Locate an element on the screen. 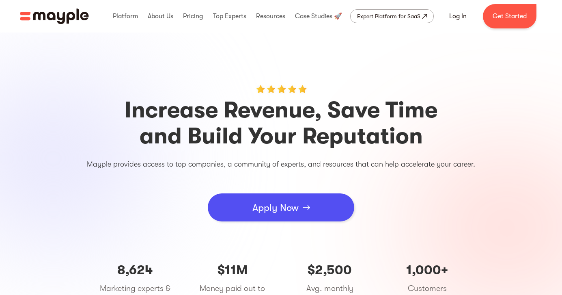 The image size is (562, 295). div: Resources is located at coordinates (271, 16).